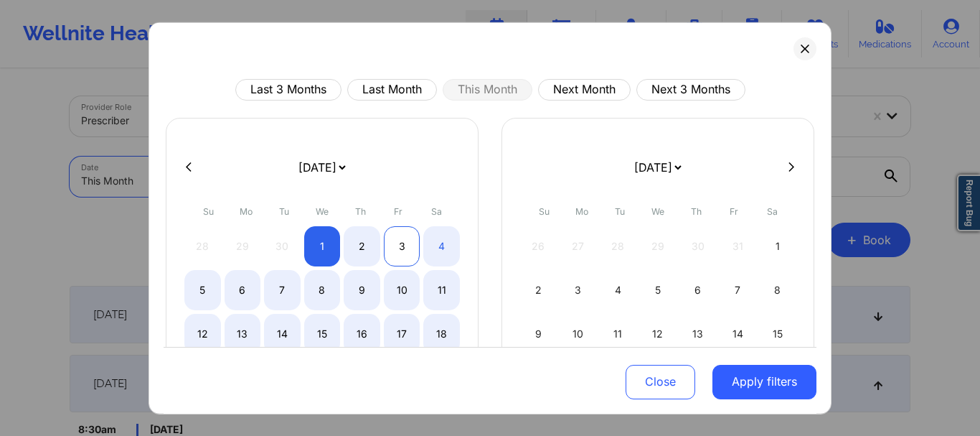 The width and height of the screenshot is (980, 436). Describe the element at coordinates (778, 245) in the screenshot. I see `div: Sat Nov 01 2025` at that location.